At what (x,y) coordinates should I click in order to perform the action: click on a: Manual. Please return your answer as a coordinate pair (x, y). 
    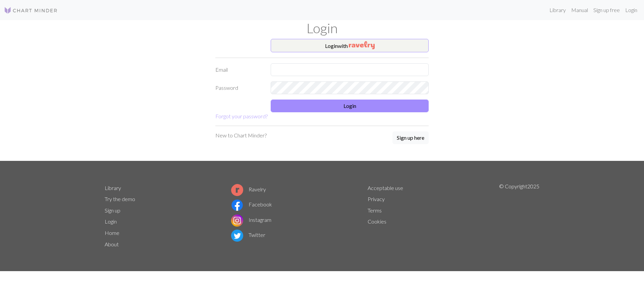
    Looking at the image, I should click on (580, 10).